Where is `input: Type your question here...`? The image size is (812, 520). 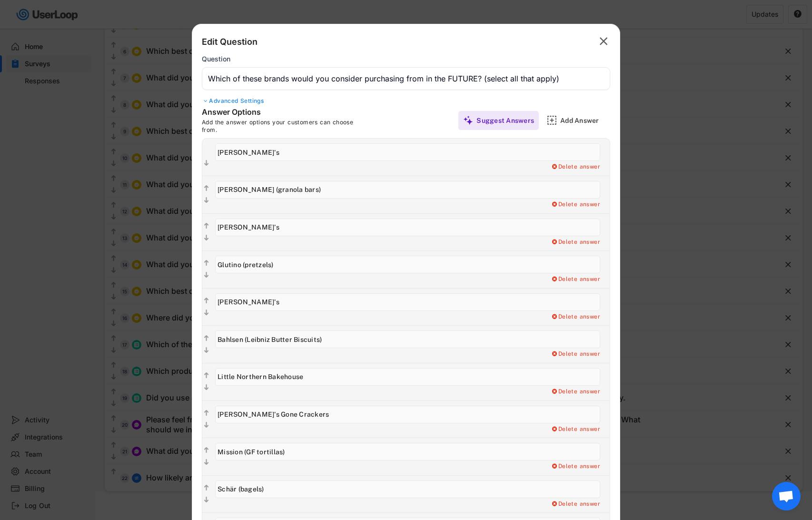
input: Type your question here... is located at coordinates (406, 79).